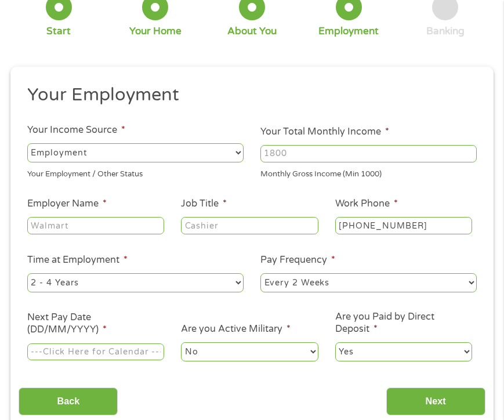  What do you see at coordinates (368, 172) in the screenshot?
I see `div: Monthly Gross Income (Min 1000)` at bounding box center [368, 172].